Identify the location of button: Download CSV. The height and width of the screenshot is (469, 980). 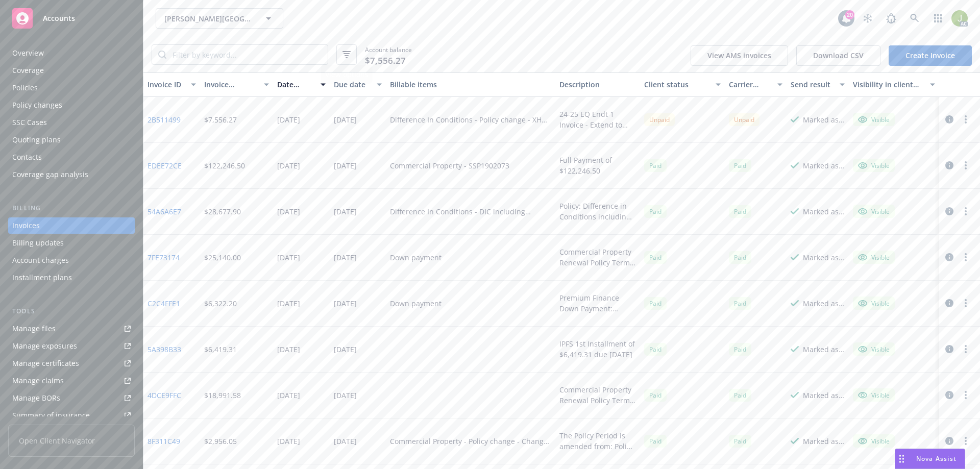
(838, 56).